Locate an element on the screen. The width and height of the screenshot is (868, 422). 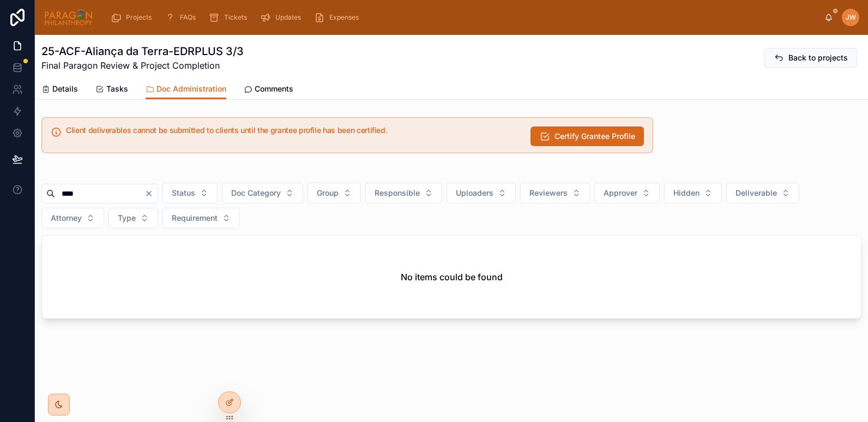
a: Updates is located at coordinates (282, 17).